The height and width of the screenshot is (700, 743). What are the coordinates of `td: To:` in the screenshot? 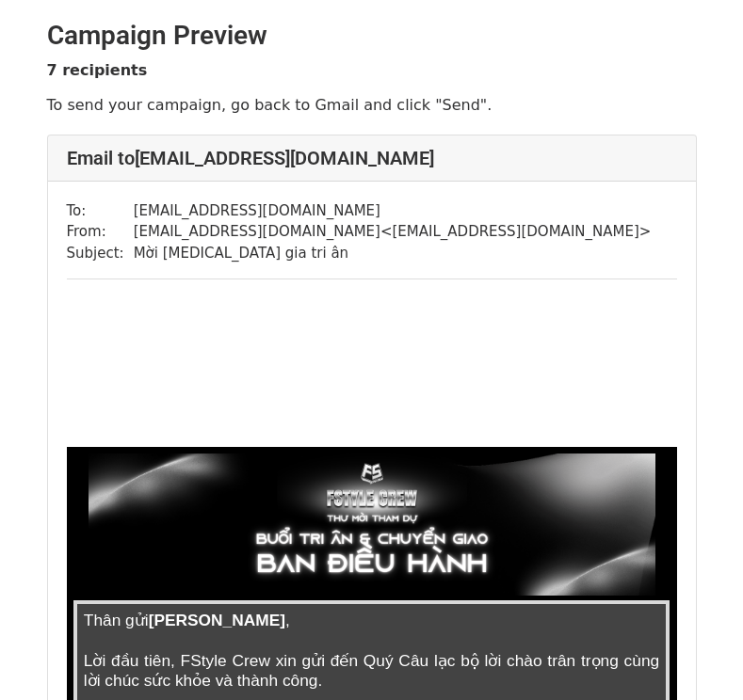 It's located at (100, 210).